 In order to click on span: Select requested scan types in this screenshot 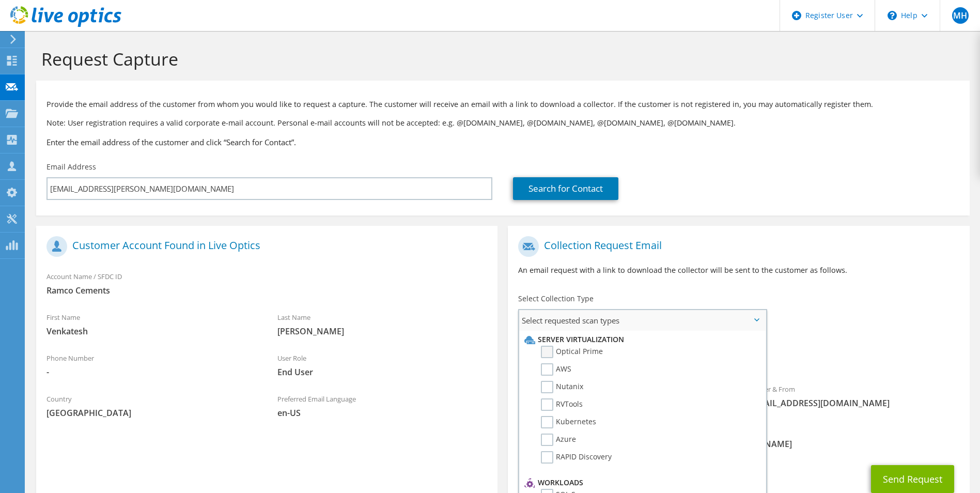, I will do `click(642, 320)`.